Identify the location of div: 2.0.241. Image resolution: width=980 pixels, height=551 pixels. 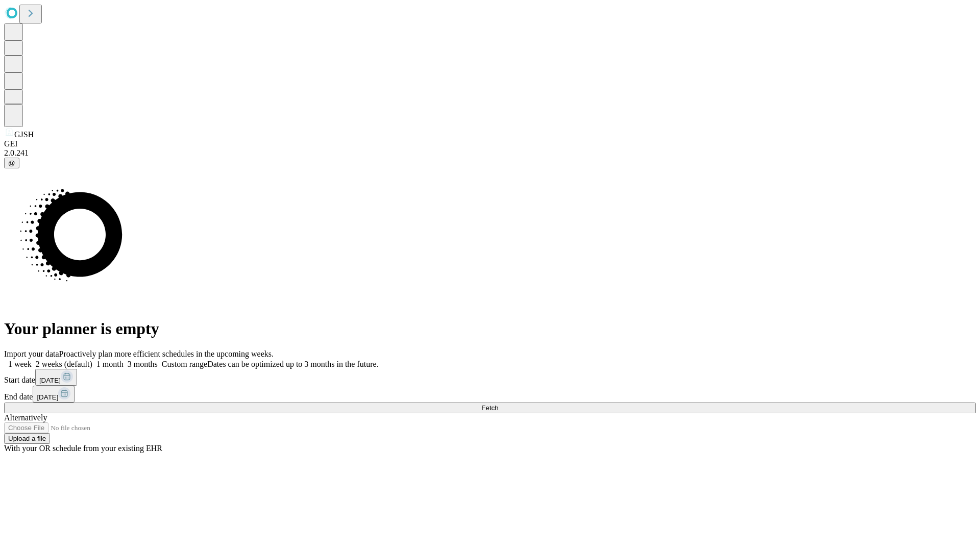
(490, 153).